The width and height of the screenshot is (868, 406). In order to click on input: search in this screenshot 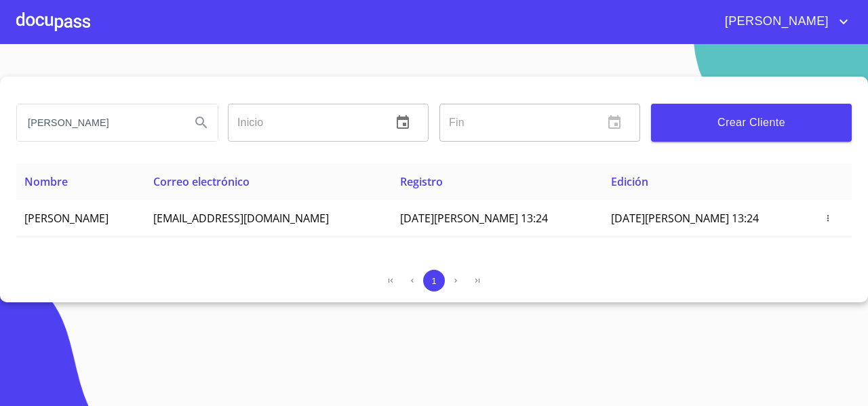, I will do `click(99, 123)`.